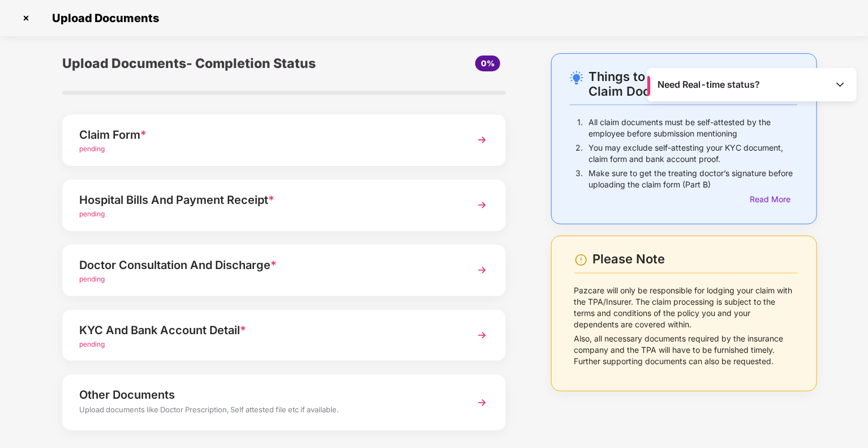  What do you see at coordinates (267, 135) in the screenshot?
I see `div: Claim Form` at bounding box center [267, 135].